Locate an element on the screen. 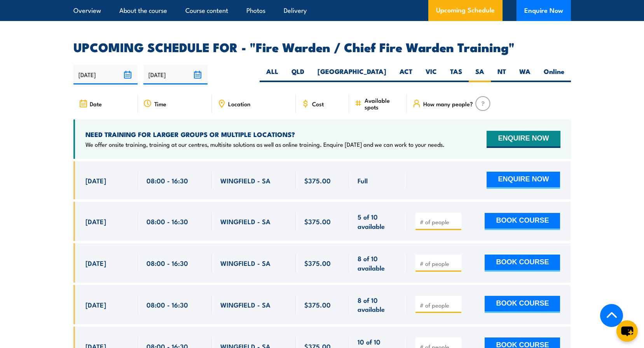  input: From date is located at coordinates (105, 75).